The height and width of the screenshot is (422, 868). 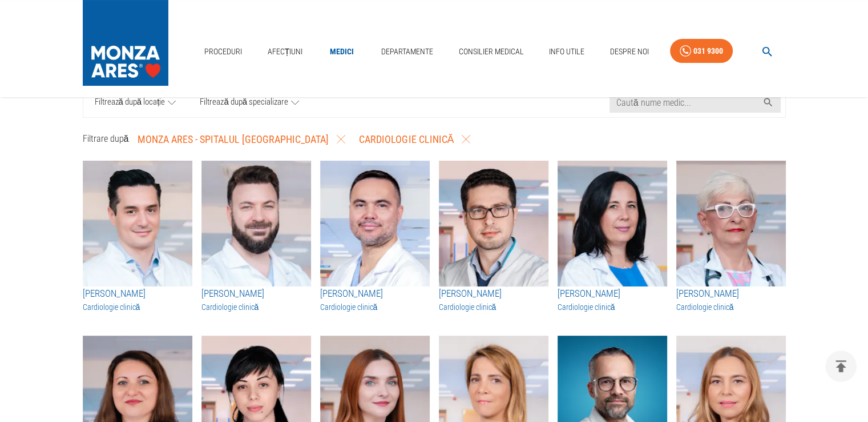 I want to click on img: Dr. Mihai Melnic, so click(x=375, y=223).